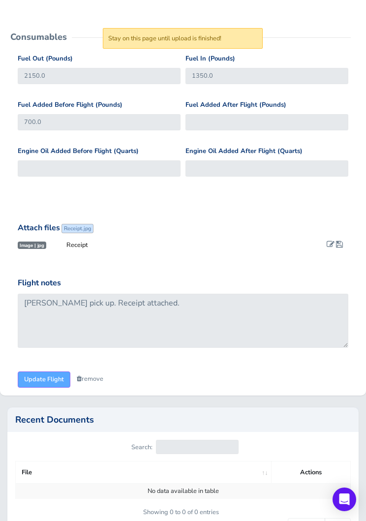  What do you see at coordinates (244, 151) in the screenshot?
I see `label: Engine Oil Added After Flight (Quarts)` at bounding box center [244, 151].